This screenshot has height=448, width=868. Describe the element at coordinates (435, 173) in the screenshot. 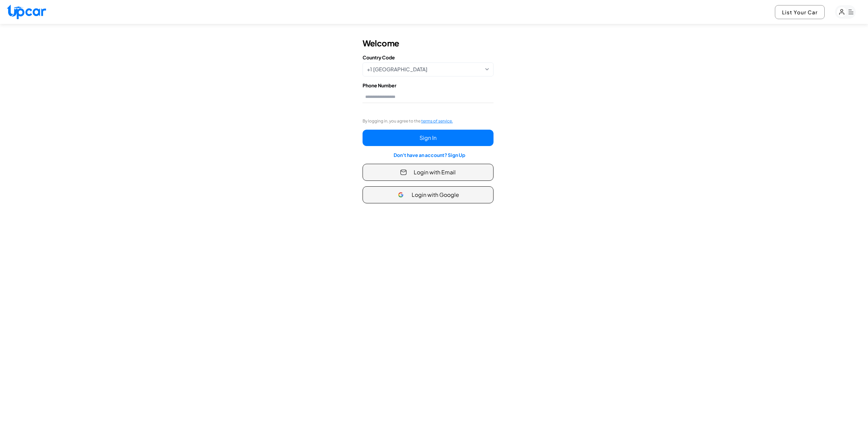

I see `span: Login with Email` at that location.